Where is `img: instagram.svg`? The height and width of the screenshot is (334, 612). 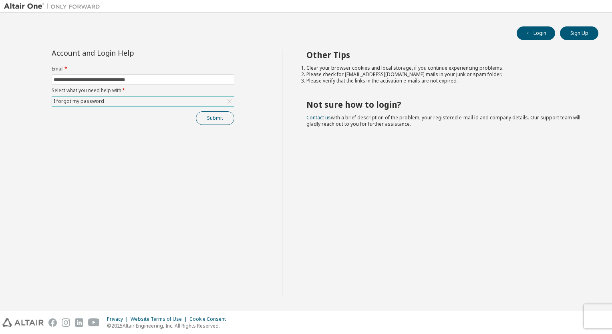 img: instagram.svg is located at coordinates (66, 323).